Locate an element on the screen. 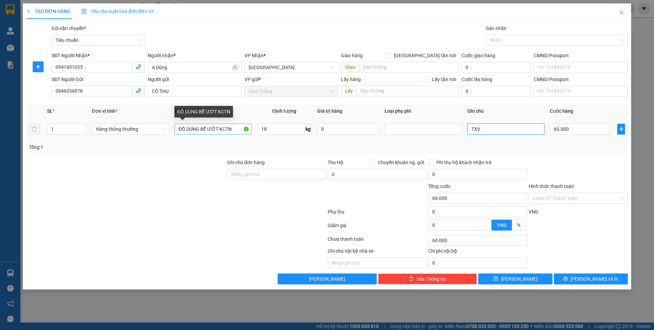 The image size is (654, 330). span: close is located at coordinates (621, 13).